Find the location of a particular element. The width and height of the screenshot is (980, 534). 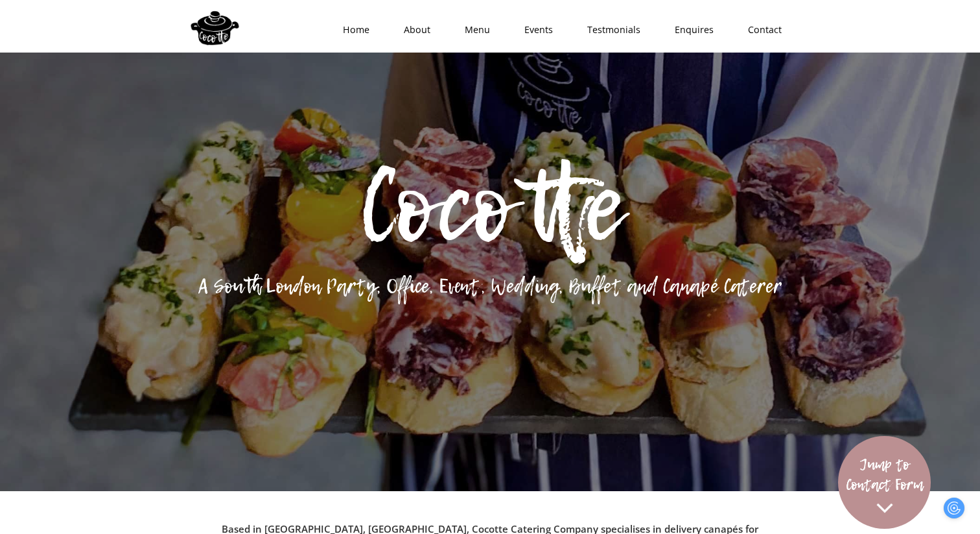

a: Contact is located at coordinates (760, 30).